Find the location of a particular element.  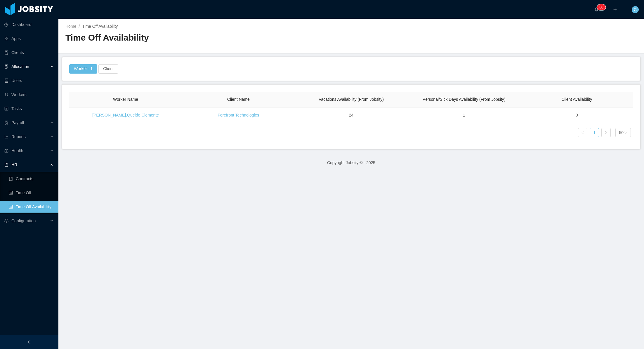

li: 1 is located at coordinates (594, 133).